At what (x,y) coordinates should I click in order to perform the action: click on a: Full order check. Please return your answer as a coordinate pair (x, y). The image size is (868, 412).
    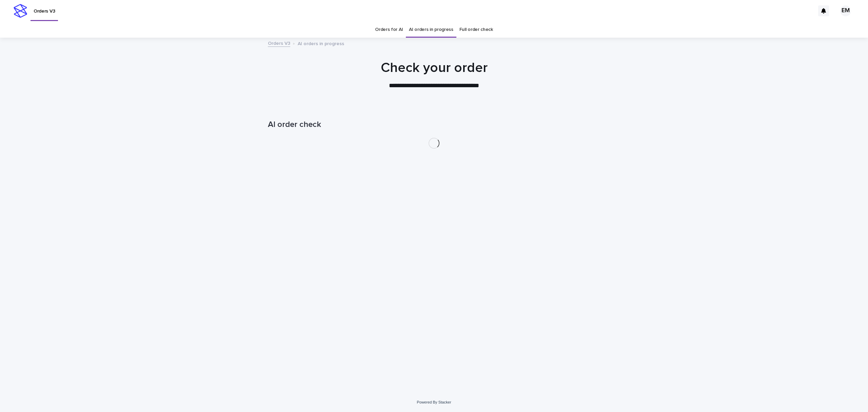
    Looking at the image, I should click on (476, 29).